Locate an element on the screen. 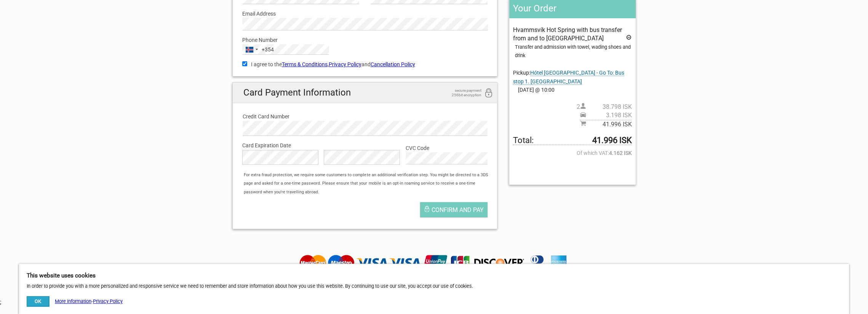  button: Confirm and pay is located at coordinates (454, 210).